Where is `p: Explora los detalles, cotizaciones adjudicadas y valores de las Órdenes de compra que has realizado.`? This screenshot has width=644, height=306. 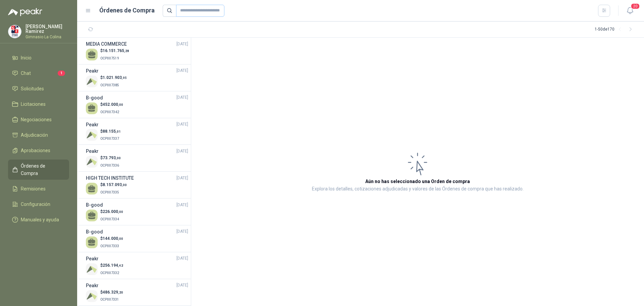
p: Explora los detalles, cotizaciones adjudicadas y valores de las Órdenes de compra que has realizado. is located at coordinates (418, 189).